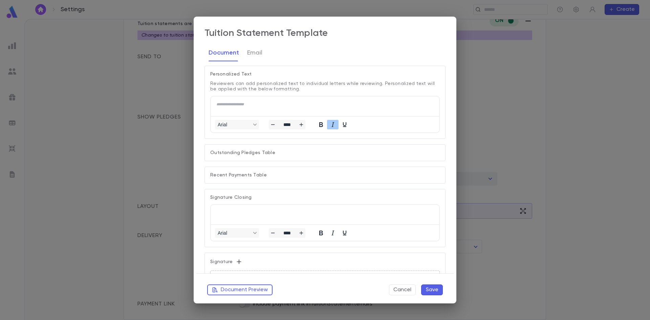 Image resolution: width=650 pixels, height=320 pixels. Describe the element at coordinates (255, 53) in the screenshot. I see `button: Email` at that location.